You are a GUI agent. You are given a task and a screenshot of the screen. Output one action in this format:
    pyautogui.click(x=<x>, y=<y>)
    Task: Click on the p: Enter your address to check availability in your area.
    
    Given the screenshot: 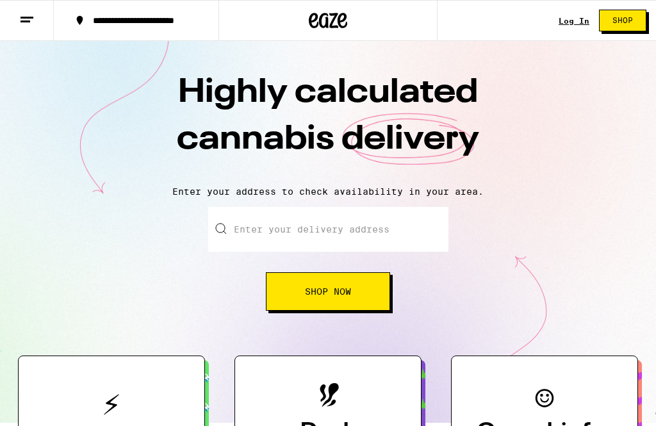 What is the action you would take?
    pyautogui.click(x=328, y=192)
    